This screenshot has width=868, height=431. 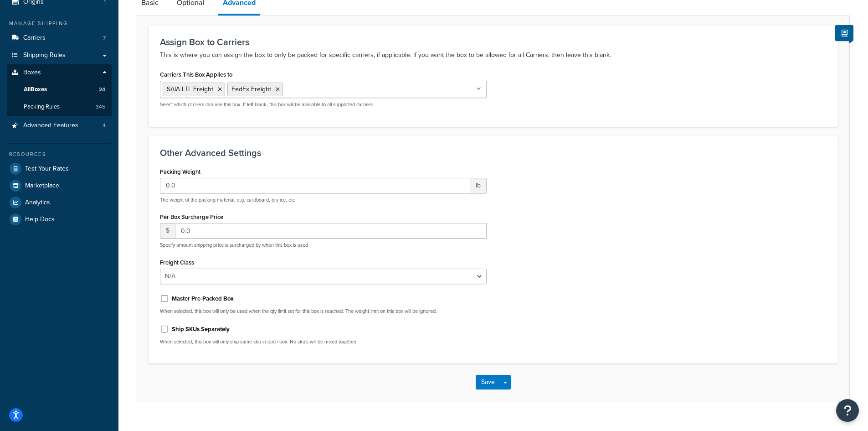 I want to click on span: SAIA LTL Freight, so click(x=190, y=89).